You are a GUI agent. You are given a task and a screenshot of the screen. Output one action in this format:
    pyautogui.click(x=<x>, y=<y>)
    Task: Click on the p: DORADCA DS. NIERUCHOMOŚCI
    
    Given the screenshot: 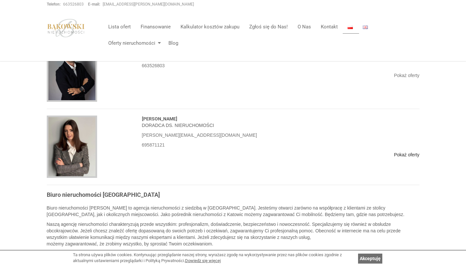 What is the action you would take?
    pyautogui.click(x=280, y=125)
    